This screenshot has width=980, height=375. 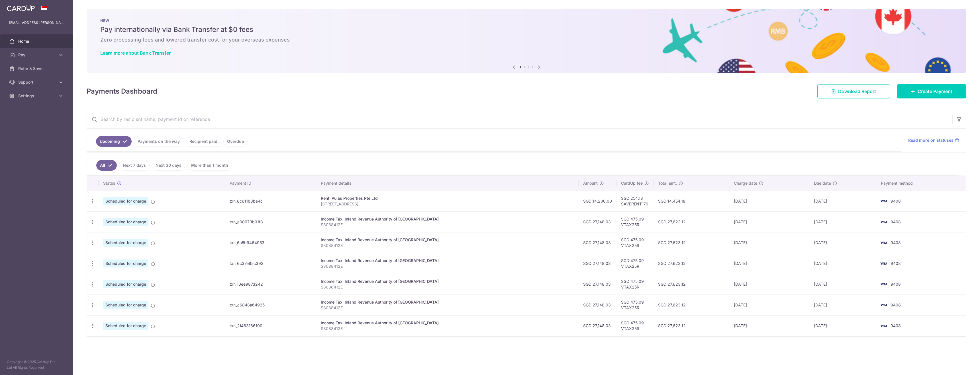 I want to click on a: Learn more about Bank Transfer, so click(x=135, y=53).